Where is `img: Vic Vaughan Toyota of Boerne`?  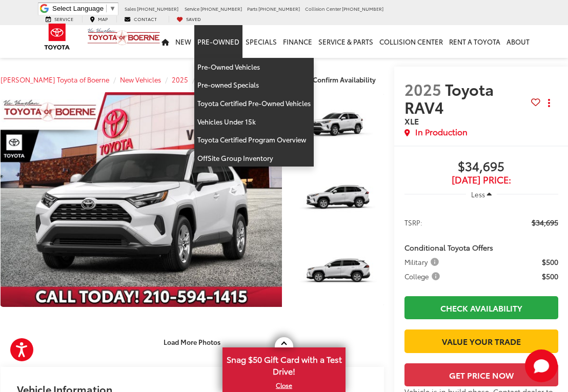
img: Vic Vaughan Toyota of Boerne is located at coordinates (123, 36).